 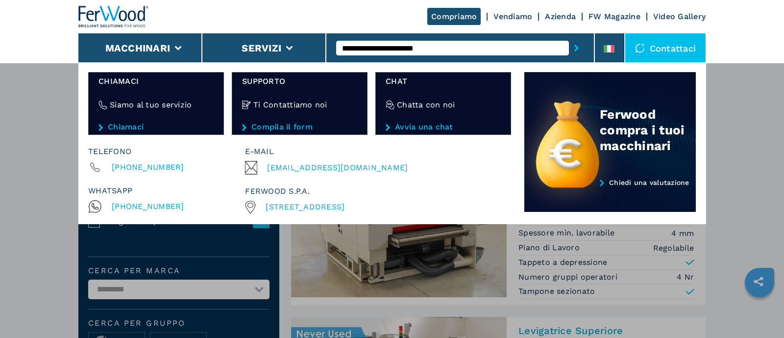 I want to click on div: Contattaci, so click(x=666, y=48).